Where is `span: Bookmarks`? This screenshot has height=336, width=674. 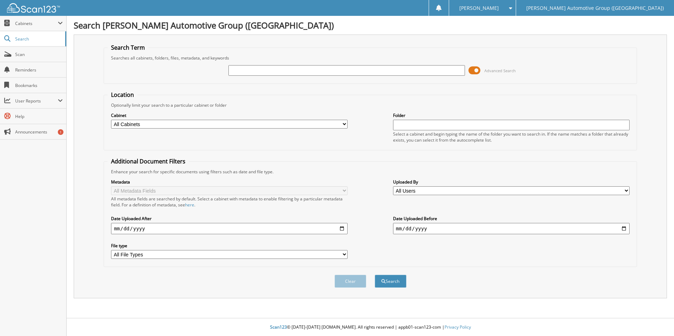 span: Bookmarks is located at coordinates (39, 85).